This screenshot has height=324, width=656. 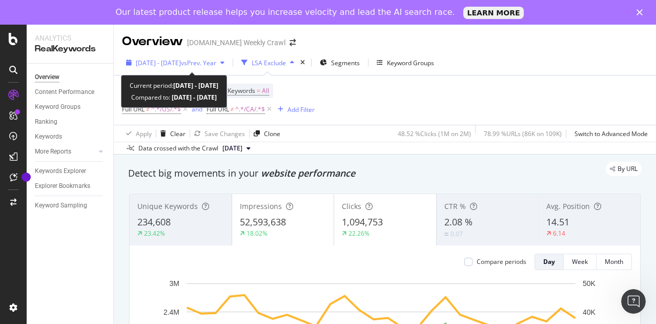 I want to click on span: Unique Keywords, so click(x=168, y=206).